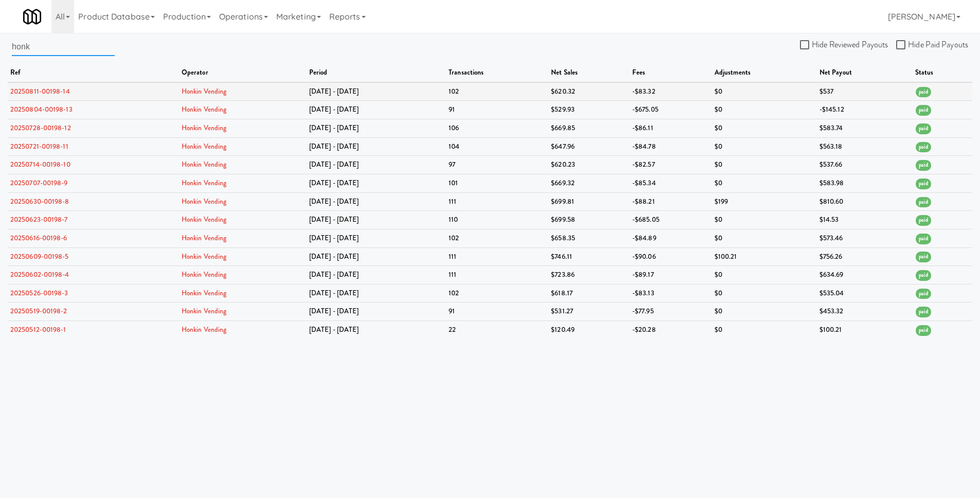  I want to click on td: -$20.28, so click(671, 330).